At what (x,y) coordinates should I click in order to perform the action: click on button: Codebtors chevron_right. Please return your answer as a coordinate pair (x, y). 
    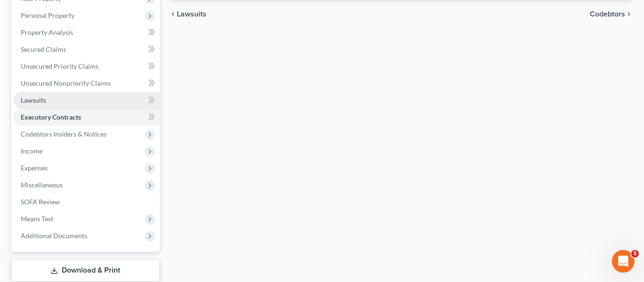
    Looking at the image, I should click on (611, 14).